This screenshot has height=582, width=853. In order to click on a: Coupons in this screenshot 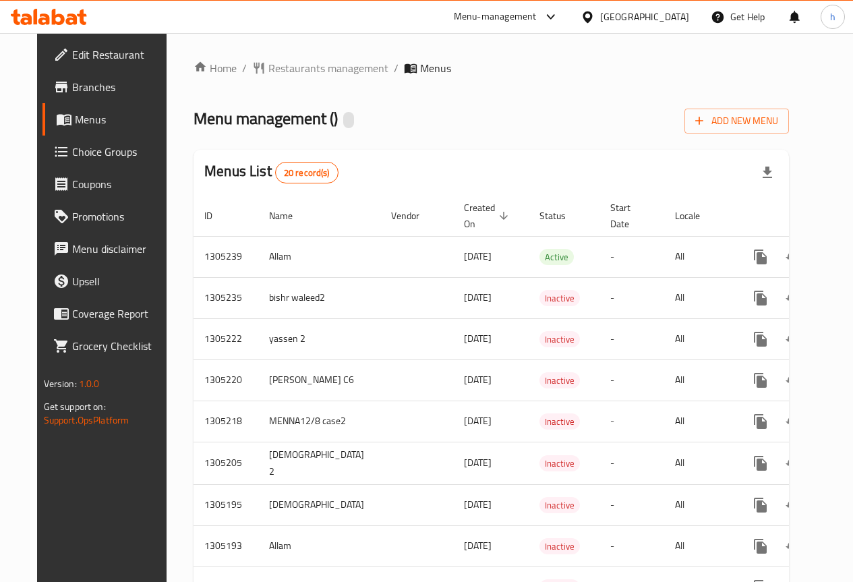, I will do `click(111, 184)`.